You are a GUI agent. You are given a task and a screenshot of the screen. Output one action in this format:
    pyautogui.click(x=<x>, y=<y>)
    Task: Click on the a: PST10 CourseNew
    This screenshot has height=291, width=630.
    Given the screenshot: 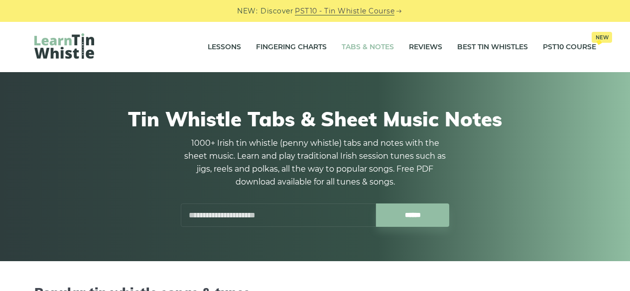 What is the action you would take?
    pyautogui.click(x=570, y=47)
    